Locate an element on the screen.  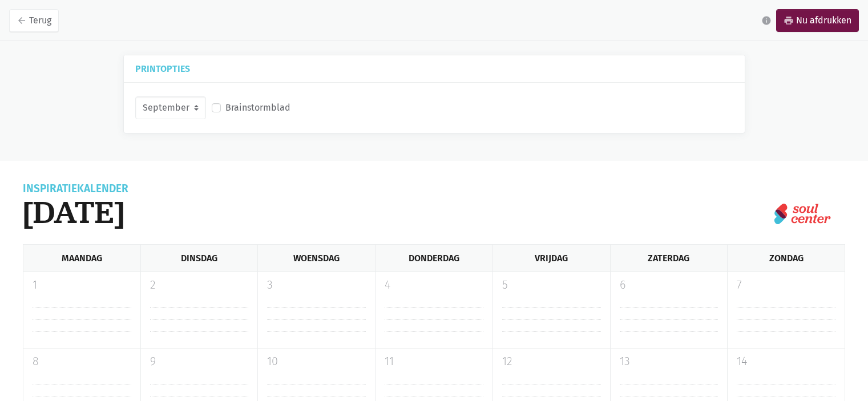
div: Vrijdag is located at coordinates (551, 258).